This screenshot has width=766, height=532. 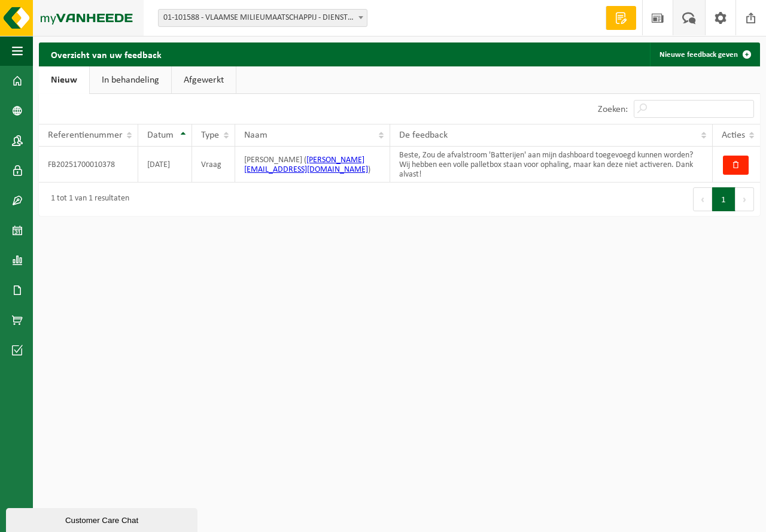 I want to click on td: Beste, Zou de afvalstroom 'Batterijen' aan mijn dashboard toegevoegd kunnen worden? Wij hebben ee..., so click(x=551, y=165).